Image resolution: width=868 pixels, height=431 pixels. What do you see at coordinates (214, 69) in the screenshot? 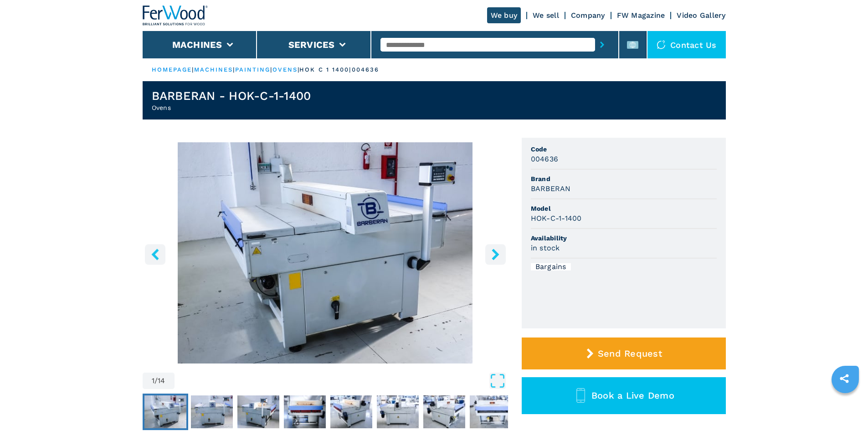
I see `a: machines` at bounding box center [214, 69].